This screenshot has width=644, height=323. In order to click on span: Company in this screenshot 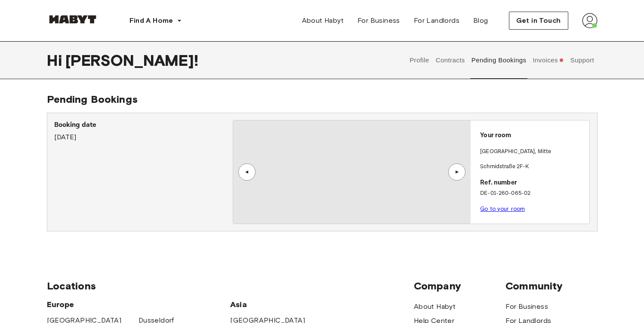, I will do `click(459, 286)`.